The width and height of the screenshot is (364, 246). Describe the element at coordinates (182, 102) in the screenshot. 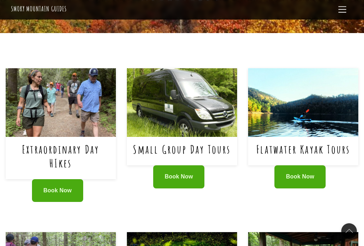

I see `img: Small Group Day Tours` at that location.